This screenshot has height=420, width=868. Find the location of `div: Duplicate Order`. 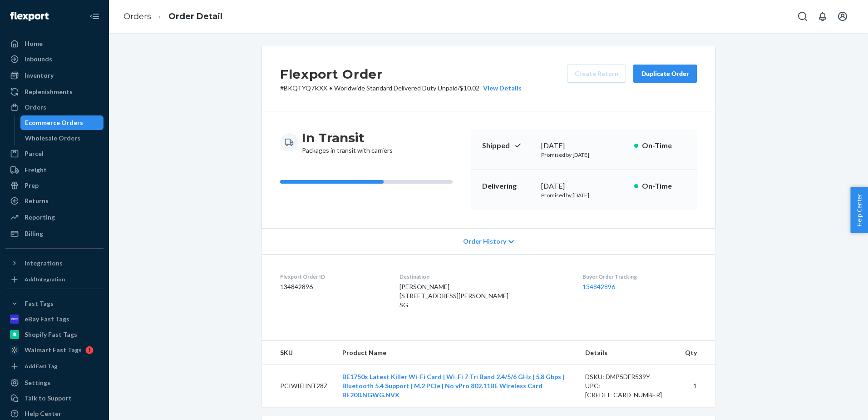

div: Duplicate Order is located at coordinates (666, 74).